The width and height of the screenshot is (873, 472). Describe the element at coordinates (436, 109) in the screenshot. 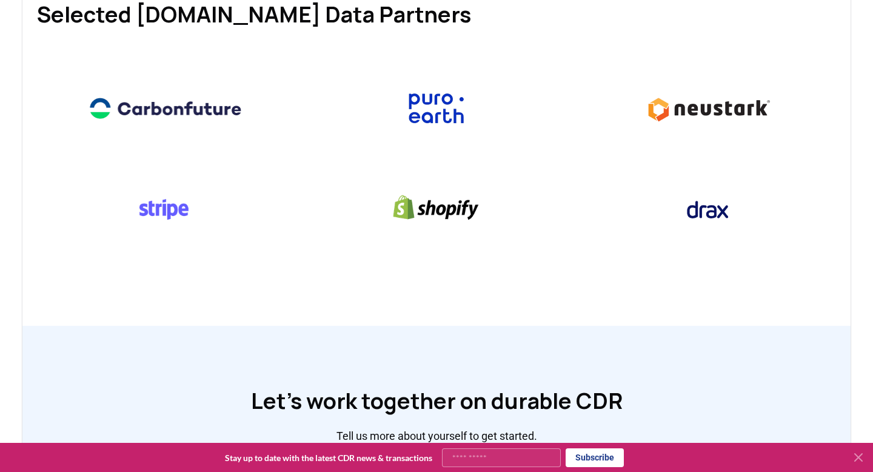

I see `img: Puro.earth logo` at that location.